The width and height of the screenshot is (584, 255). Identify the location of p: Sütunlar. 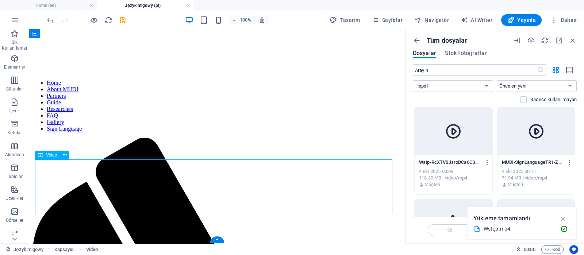
(15, 89).